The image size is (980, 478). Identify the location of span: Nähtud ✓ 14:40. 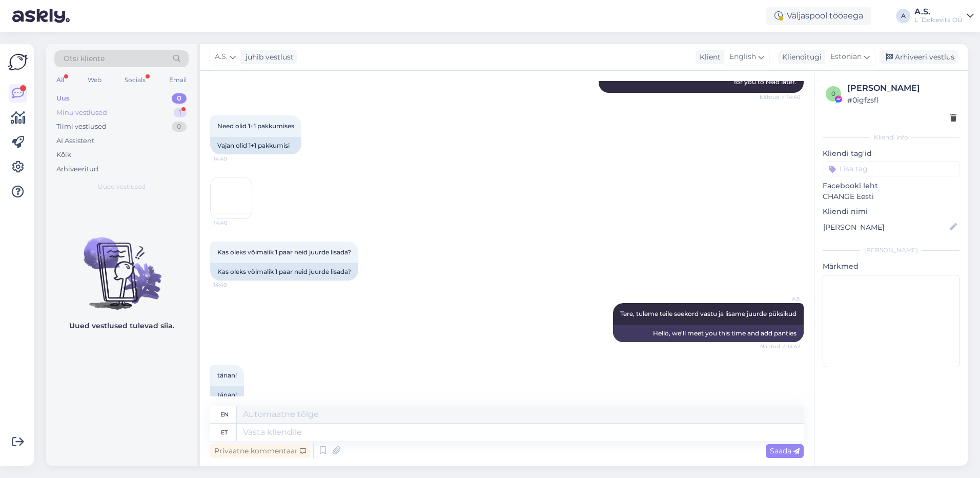
(780, 97).